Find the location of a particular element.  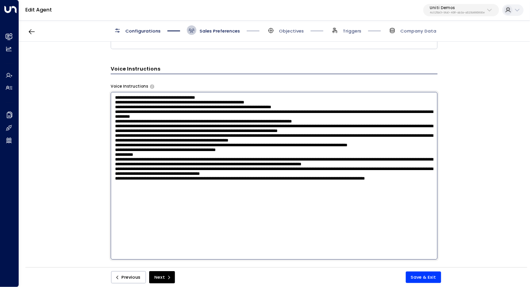

button: Provide specific instructions for phone conversations, such as tone, pacing, information to empha... is located at coordinates (152, 87).